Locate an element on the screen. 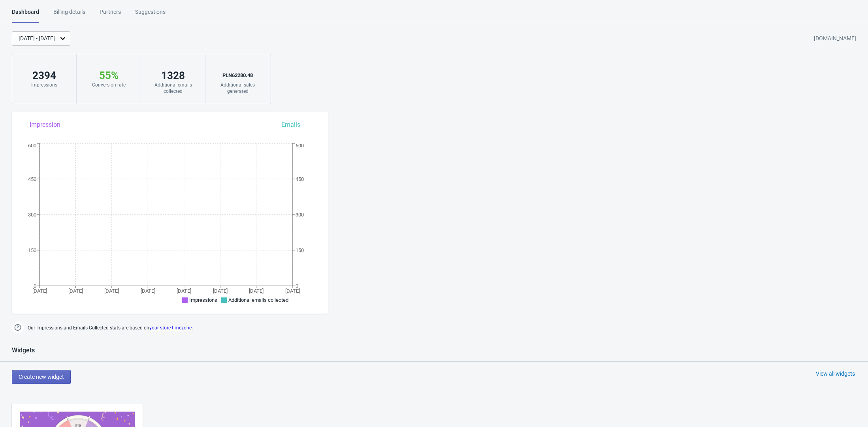 The height and width of the screenshot is (427, 868). button: Create new widget is located at coordinates (41, 377).